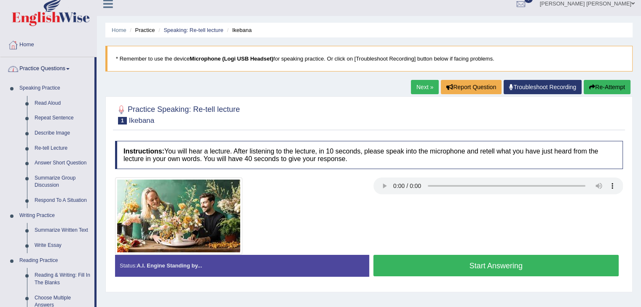 The width and height of the screenshot is (641, 307). Describe the element at coordinates (242, 266) in the screenshot. I see `div: Status:` at that location.